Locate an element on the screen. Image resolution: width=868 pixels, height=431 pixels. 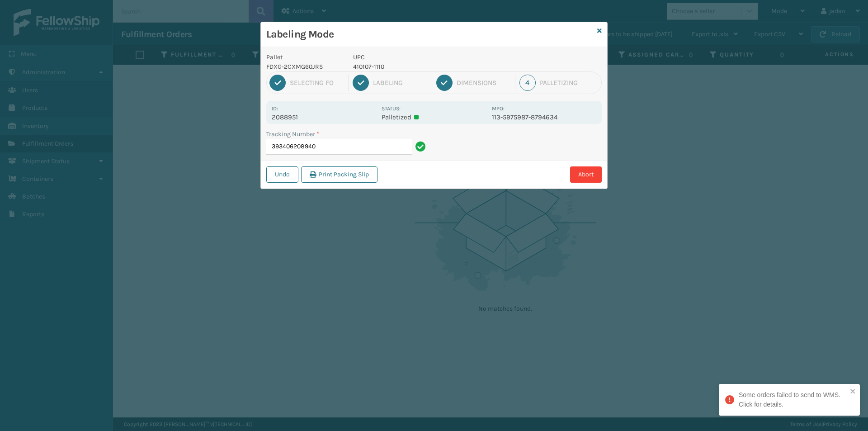
p: 113-5975987-8794634 is located at coordinates (544, 117).